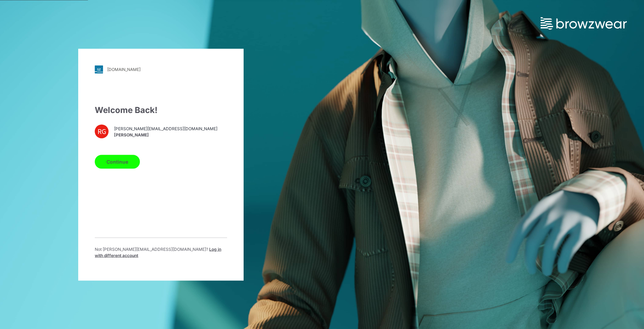  What do you see at coordinates (102, 131) in the screenshot?
I see `div: RG` at bounding box center [102, 131].